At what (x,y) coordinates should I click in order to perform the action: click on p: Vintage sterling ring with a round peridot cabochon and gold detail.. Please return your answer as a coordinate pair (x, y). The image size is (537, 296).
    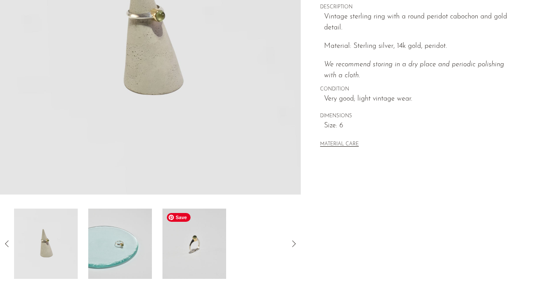
    Looking at the image, I should click on (421, 22).